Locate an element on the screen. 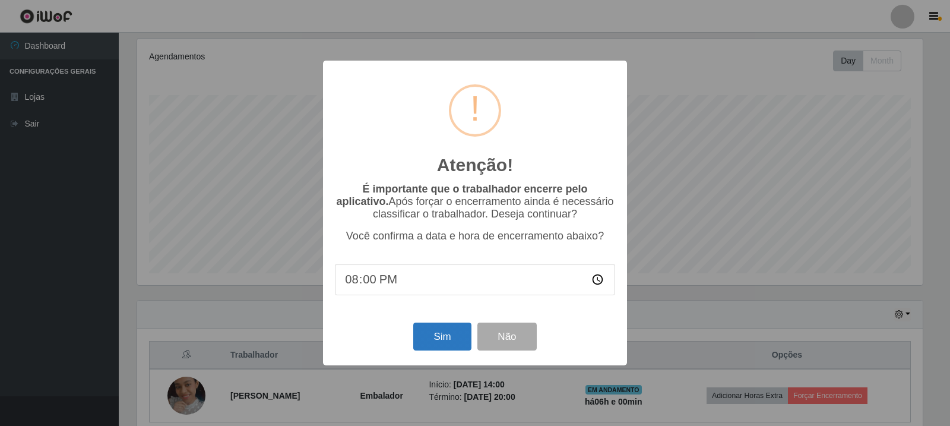 This screenshot has height=426, width=950. p: Você confirma a data e hora de encerramento abaixo? is located at coordinates (475, 236).